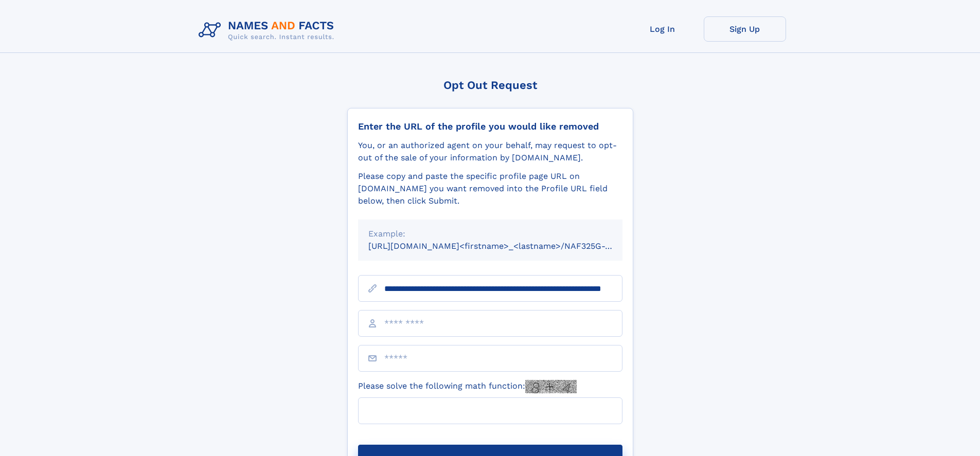  Describe the element at coordinates (491, 126) in the screenshot. I see `div: Enter the URL of the profile you would like removed` at that location.